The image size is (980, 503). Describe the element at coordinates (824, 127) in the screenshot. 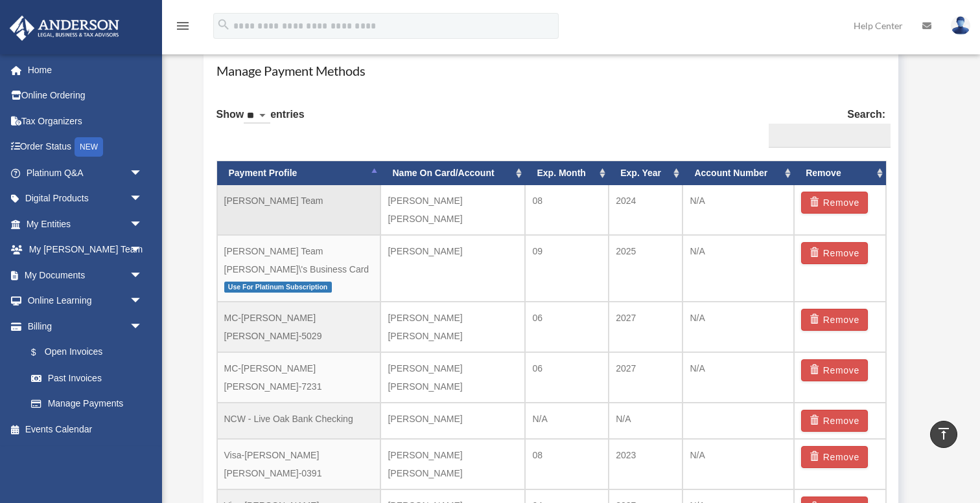

I see `label: Search:` at that location.